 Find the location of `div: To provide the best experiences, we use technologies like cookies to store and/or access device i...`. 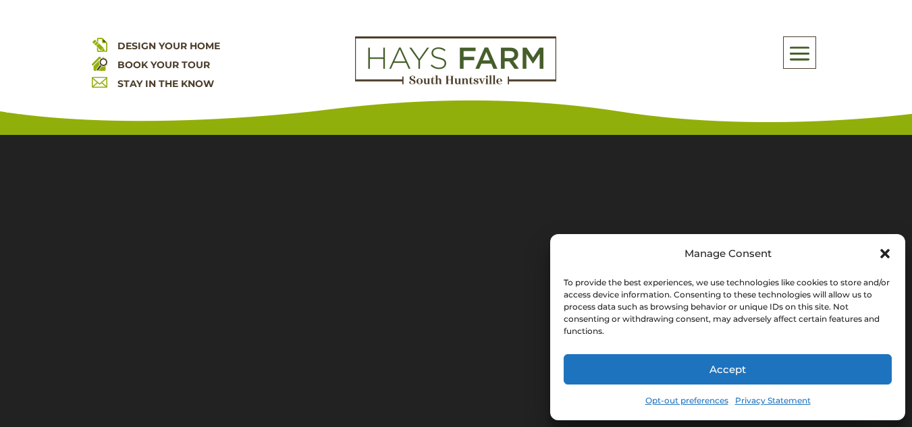

div: To provide the best experiences, we use technologies like cookies to store and/or access device i... is located at coordinates (727, 307).